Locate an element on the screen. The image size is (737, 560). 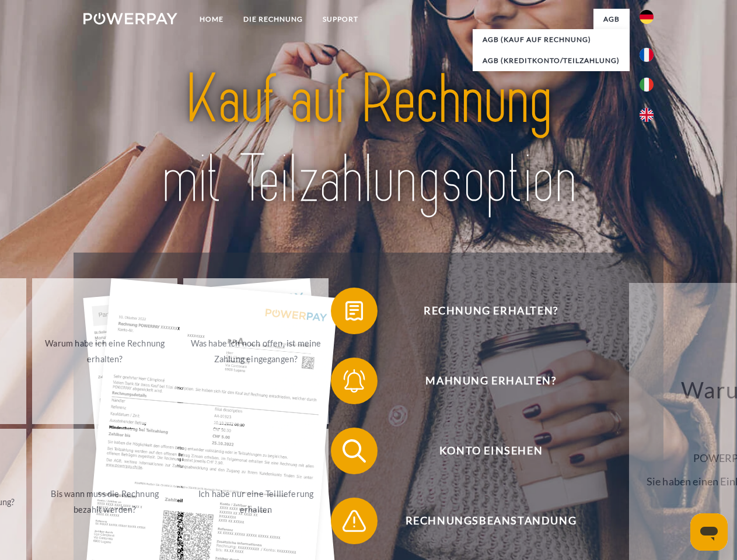
img: qb_warning.svg is located at coordinates (354, 521).